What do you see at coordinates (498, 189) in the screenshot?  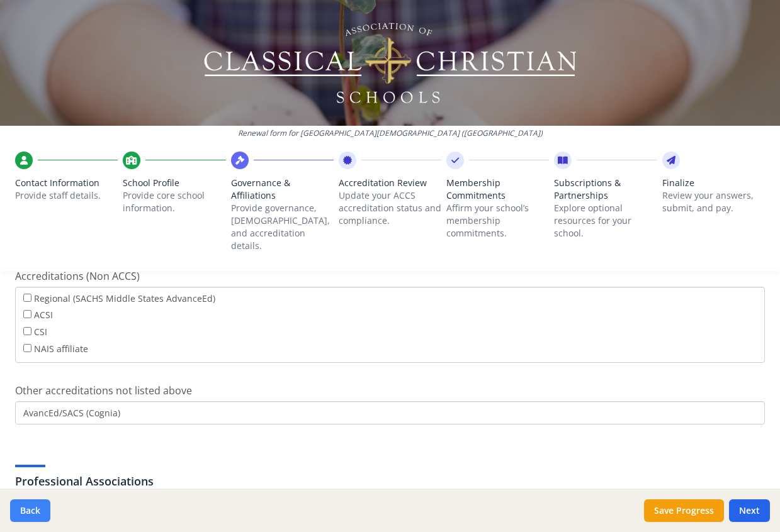 I see `span: Membership Commitments` at bounding box center [498, 189].